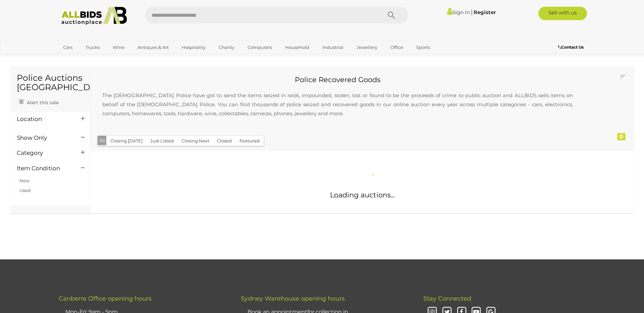 This screenshot has height=313, width=644. What do you see at coordinates (423, 47) in the screenshot?
I see `a: Sports` at bounding box center [423, 47].